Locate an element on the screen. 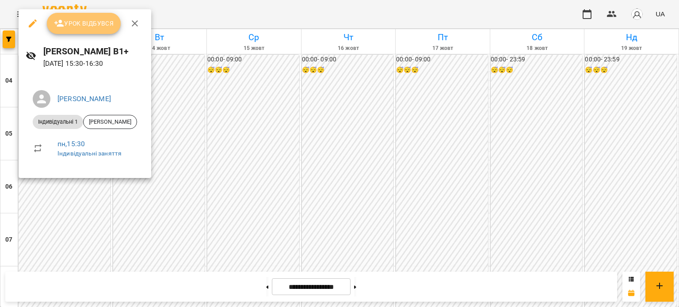 This screenshot has width=679, height=307. span: Індивідуальні 1 is located at coordinates (58, 122).